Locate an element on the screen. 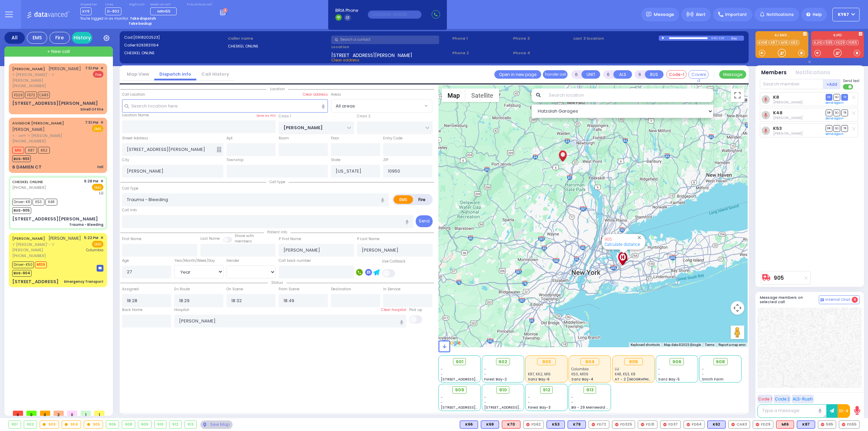 This screenshot has width=868, height=431. span: Phone 4 is located at coordinates (542, 53).